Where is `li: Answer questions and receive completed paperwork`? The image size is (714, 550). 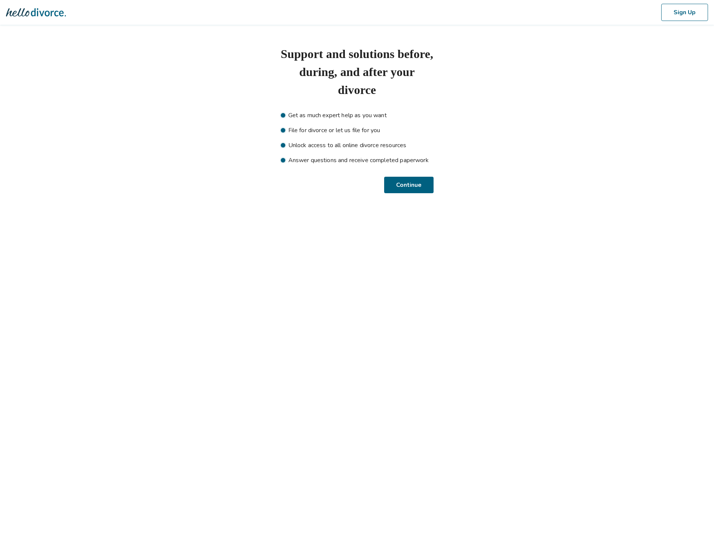
li: Answer questions and receive completed paperwork is located at coordinates (357, 160).